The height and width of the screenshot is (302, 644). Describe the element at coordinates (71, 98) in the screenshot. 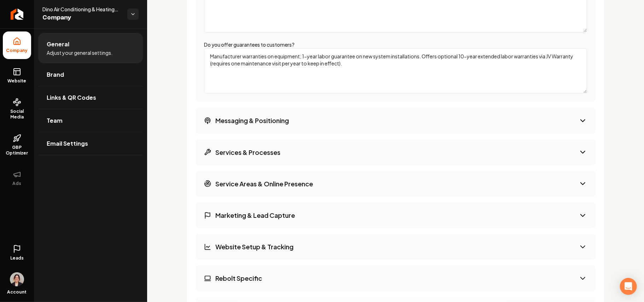

I see `span: Links & QR Codes` at that location.